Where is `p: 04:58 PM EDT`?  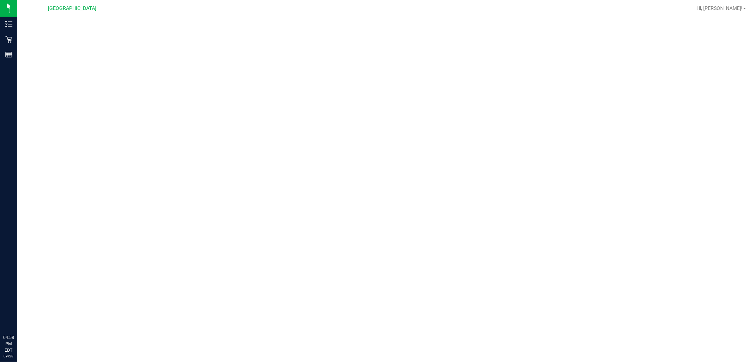
p: 04:58 PM EDT is located at coordinates (9, 344).